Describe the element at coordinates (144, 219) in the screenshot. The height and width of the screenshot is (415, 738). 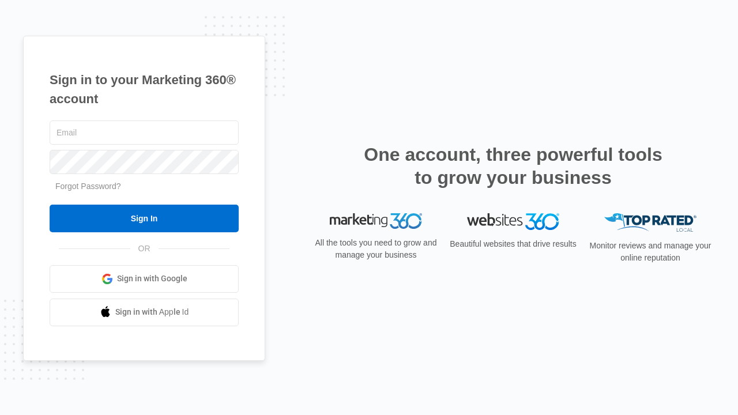
I see `input: Sign In` at that location.